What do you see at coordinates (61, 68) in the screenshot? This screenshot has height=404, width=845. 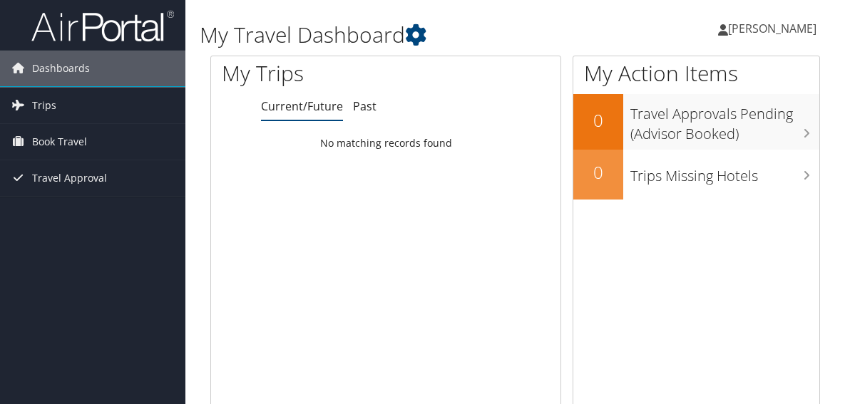 I see `span: Dashboards` at bounding box center [61, 68].